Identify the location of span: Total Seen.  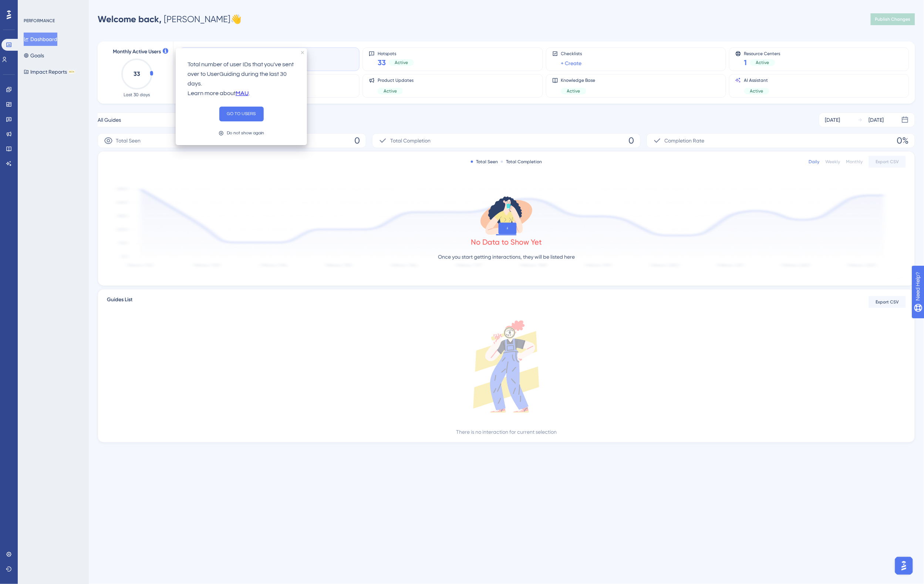
(128, 141).